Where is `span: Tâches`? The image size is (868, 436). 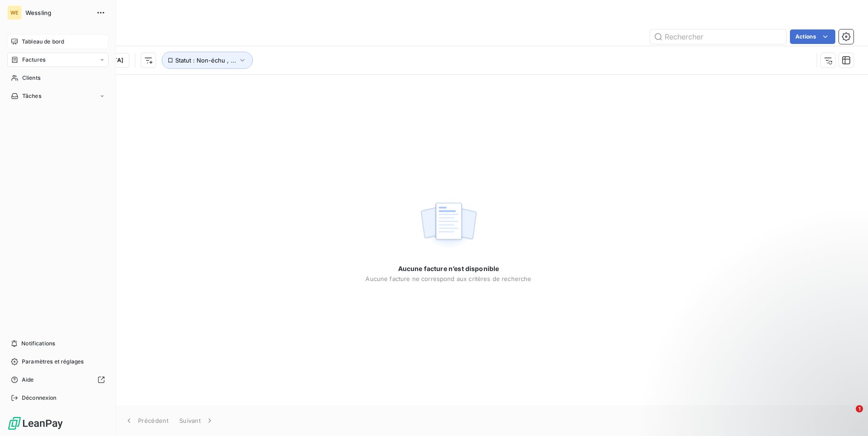
span: Tâches is located at coordinates (32, 96).